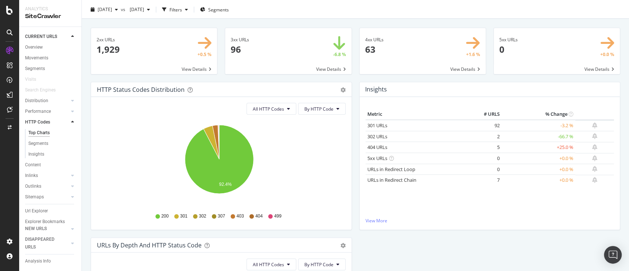 Image resolution: width=629 pixels, height=271 pixels. What do you see at coordinates (47, 101) in the screenshot?
I see `a: Distribution` at bounding box center [47, 101].